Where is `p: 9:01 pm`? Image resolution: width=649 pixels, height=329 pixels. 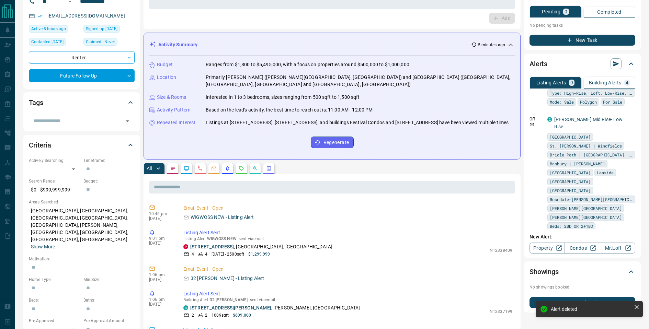 p: 9:01 pm is located at coordinates (161, 239).